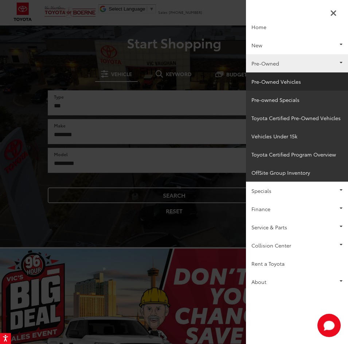 This screenshot has height=344, width=348. I want to click on a: Rent a Toyota, so click(297, 264).